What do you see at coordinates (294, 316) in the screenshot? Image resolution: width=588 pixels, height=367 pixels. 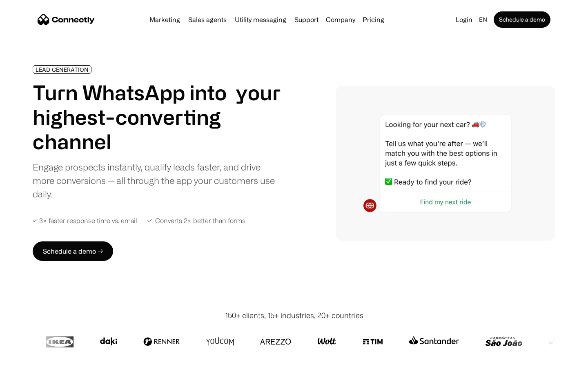 I see `div: 150+ clients, 15+ industries, 20+ countries` at bounding box center [294, 316].